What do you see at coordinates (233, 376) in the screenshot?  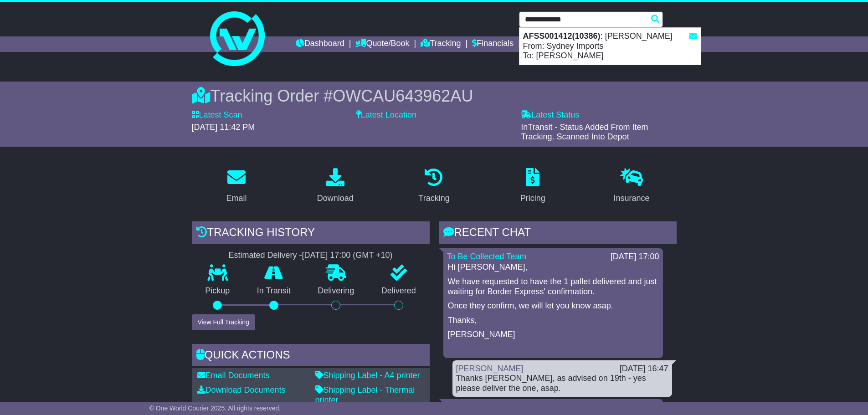 I see `a: Email Documents` at bounding box center [233, 376].